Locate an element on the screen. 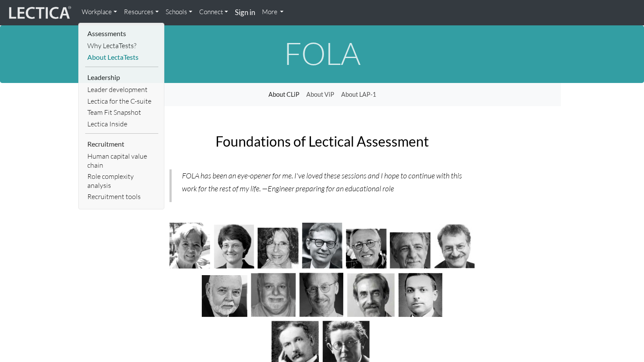  img: lecticalive is located at coordinates (39, 13).